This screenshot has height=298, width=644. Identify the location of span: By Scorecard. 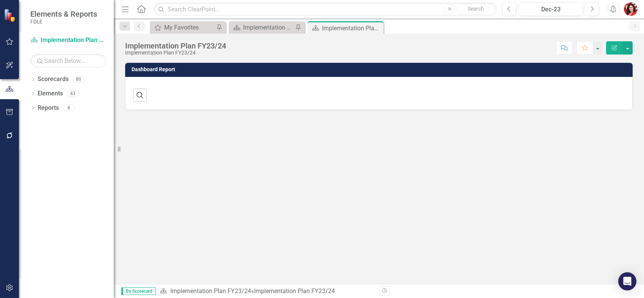
(138, 291).